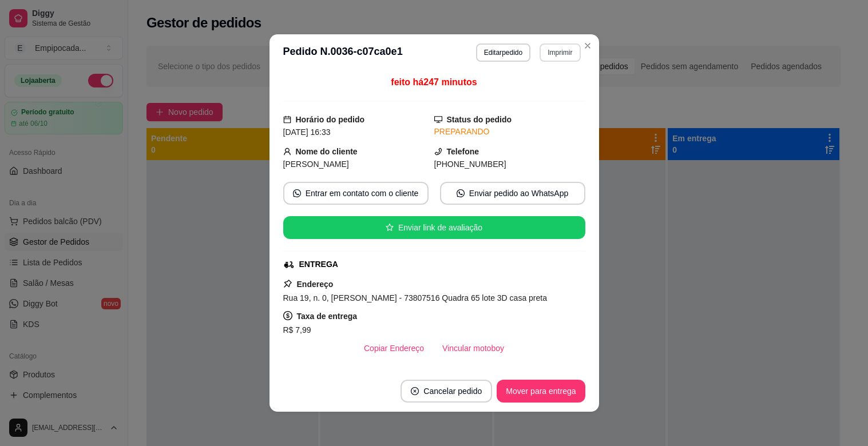 This screenshot has width=868, height=446. What do you see at coordinates (438, 152) in the screenshot?
I see `span: phone` at bounding box center [438, 152].